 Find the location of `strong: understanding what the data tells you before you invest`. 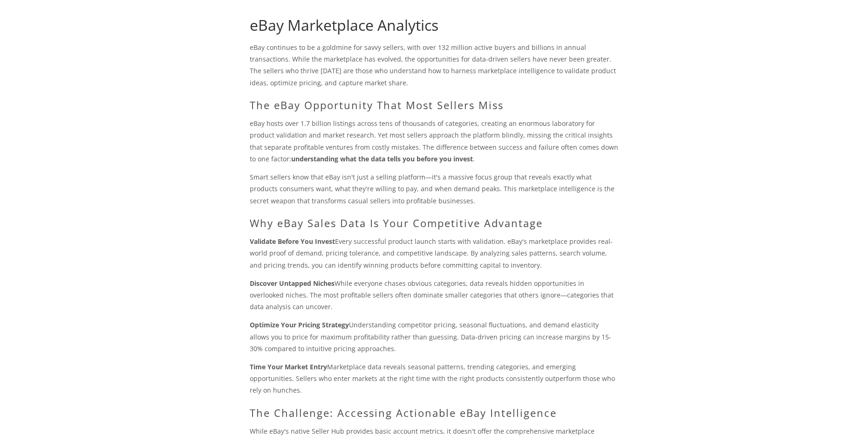

strong: understanding what the data tells you before you invest is located at coordinates (382, 158).